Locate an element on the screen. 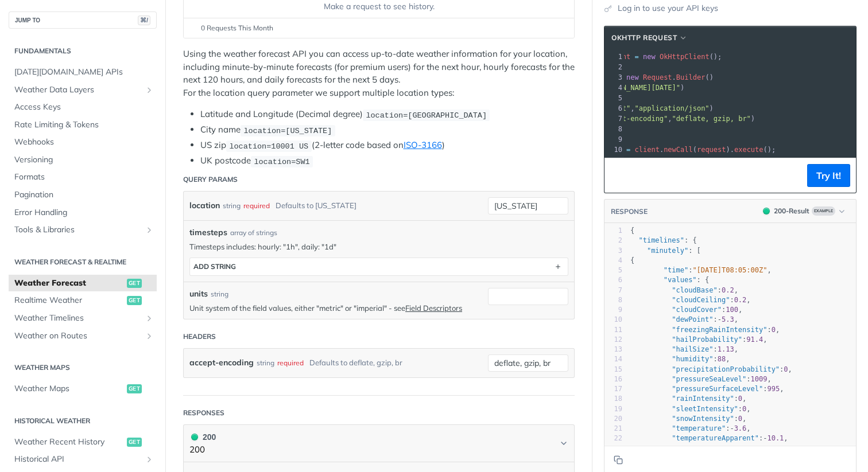 The width and height of the screenshot is (868, 472). button: JUMP TO⌘/ is located at coordinates (83, 20).